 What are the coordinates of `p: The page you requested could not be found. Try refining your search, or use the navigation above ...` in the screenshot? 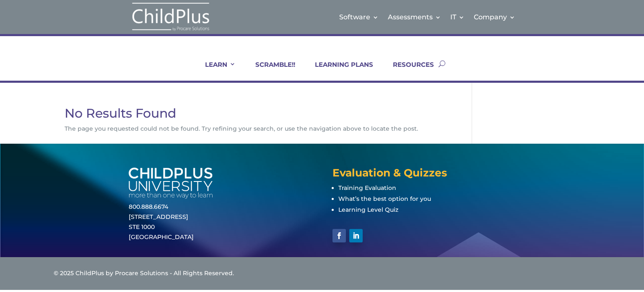 It's located at (254, 129).